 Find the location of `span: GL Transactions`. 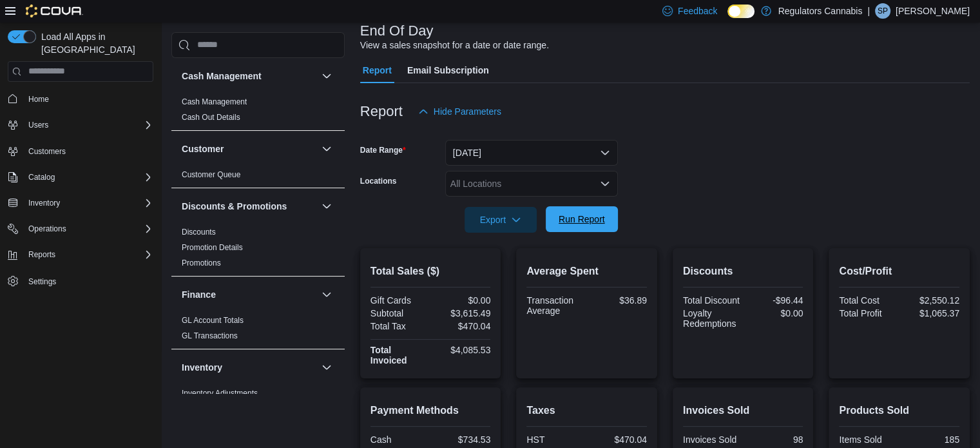

span: GL Transactions is located at coordinates (209, 336).